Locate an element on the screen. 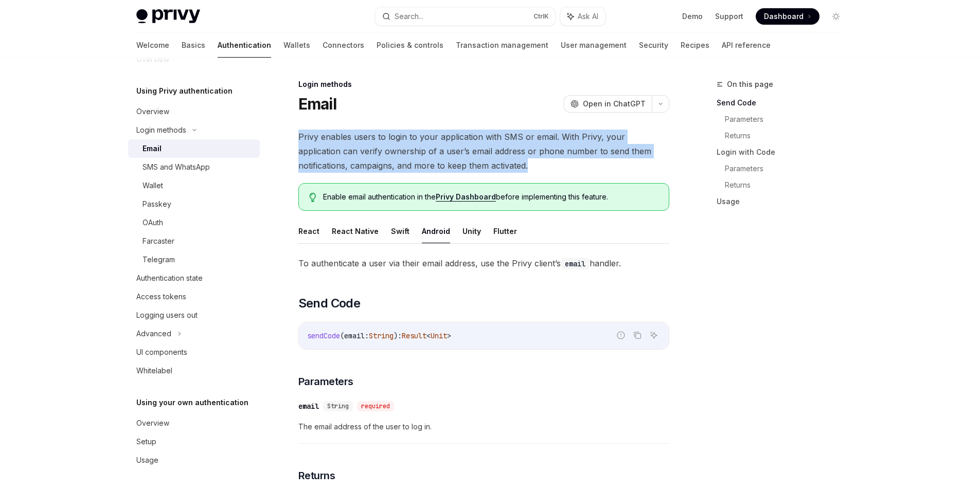  span: Enable email authentication in the before implementing this feature. is located at coordinates (490, 197).